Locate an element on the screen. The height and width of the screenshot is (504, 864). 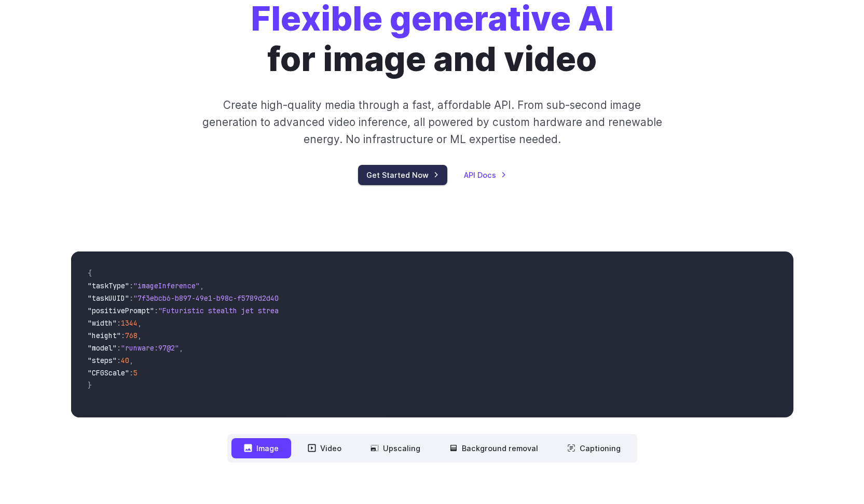
span: "taskType" is located at coordinates (108, 286).